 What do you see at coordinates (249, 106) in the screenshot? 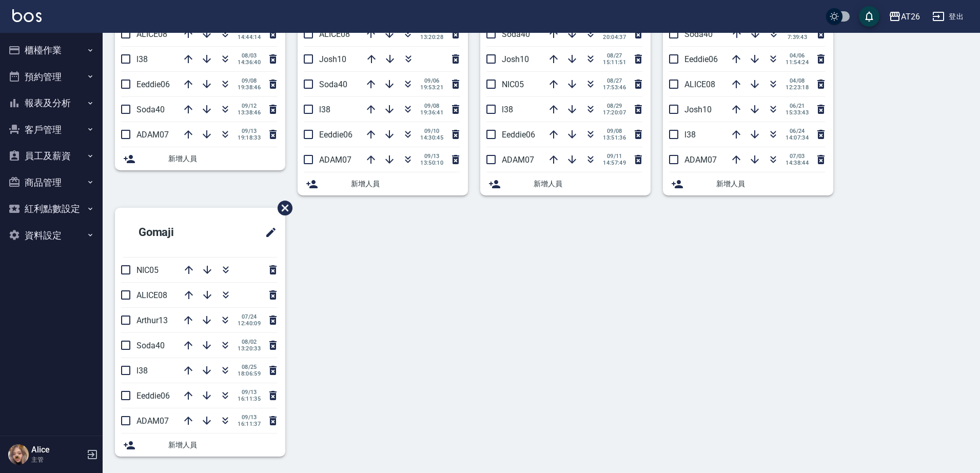
I see `span: 09/12` at bounding box center [249, 106].